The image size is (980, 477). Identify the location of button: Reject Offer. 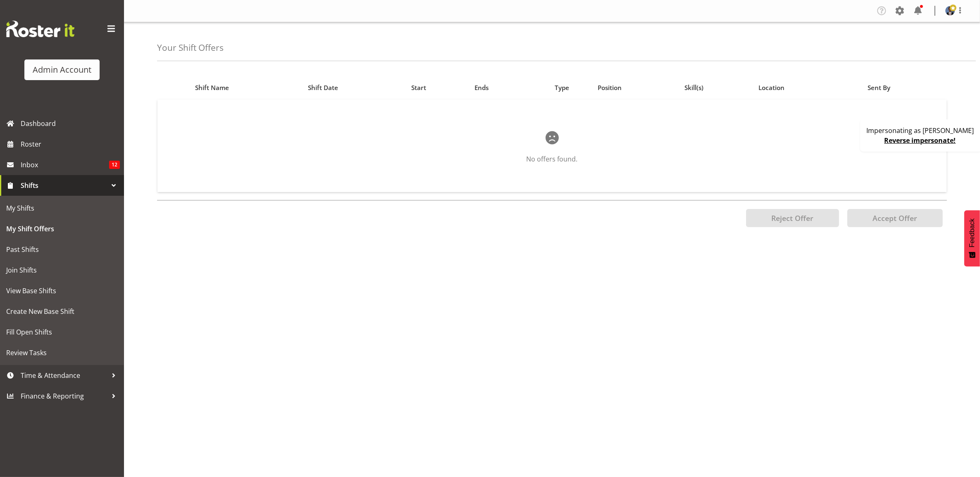
(792, 218).